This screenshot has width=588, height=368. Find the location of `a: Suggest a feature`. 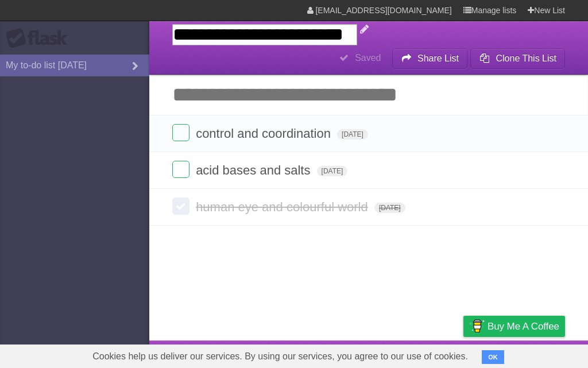

a: Suggest a feature is located at coordinates (529, 354).